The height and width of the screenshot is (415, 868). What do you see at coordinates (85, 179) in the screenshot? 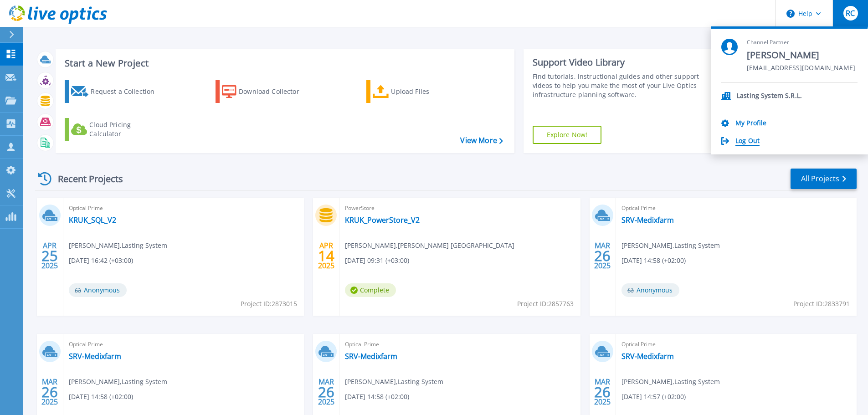
I see `div: Recent Projects` at bounding box center [85, 179].